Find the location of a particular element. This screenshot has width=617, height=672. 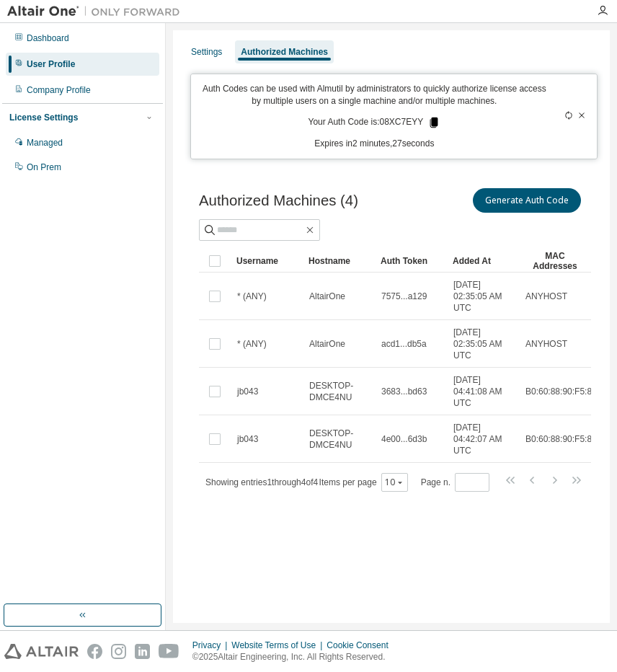

img: facebook.svg is located at coordinates (94, 651).